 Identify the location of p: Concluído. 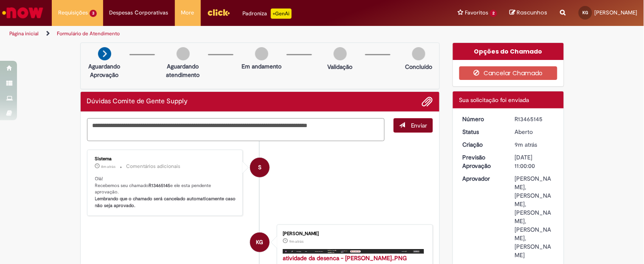
(419, 67).